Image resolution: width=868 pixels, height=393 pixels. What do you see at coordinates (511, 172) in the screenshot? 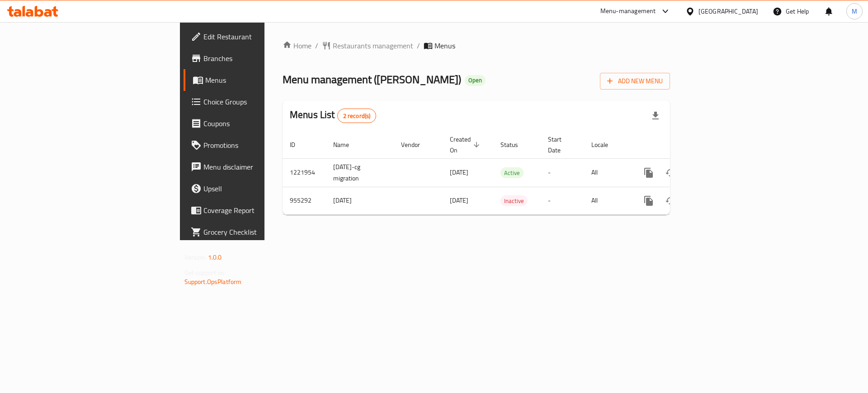
I see `span: Active` at bounding box center [511, 172].